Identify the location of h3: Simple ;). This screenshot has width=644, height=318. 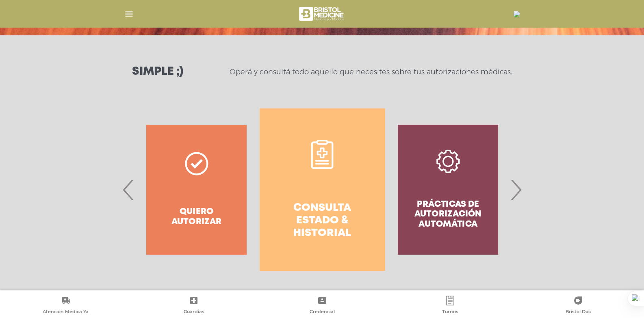
(158, 72).